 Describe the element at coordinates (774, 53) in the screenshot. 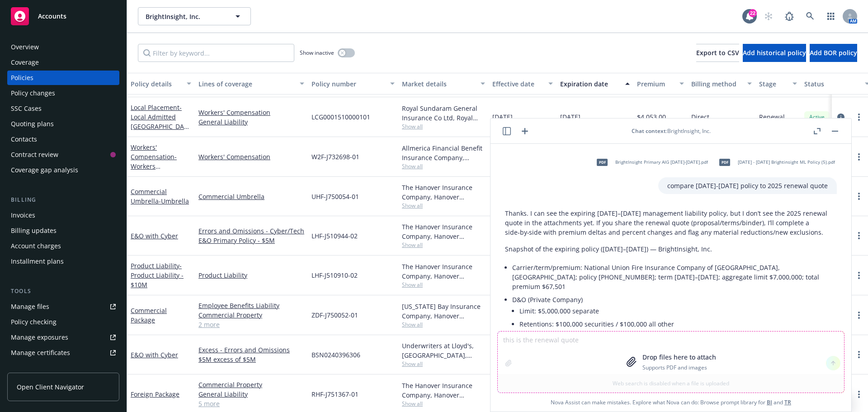

I see `button: Add historical policy` at that location.